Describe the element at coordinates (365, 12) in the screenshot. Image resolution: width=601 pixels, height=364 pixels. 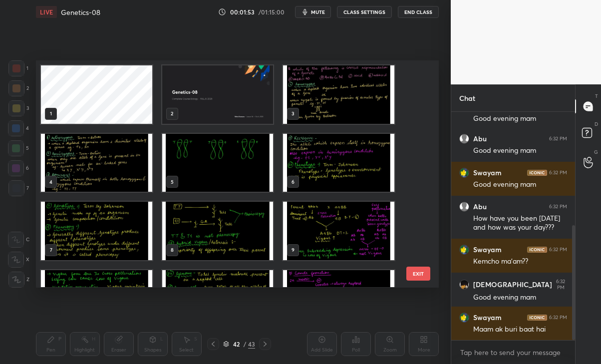
I see `button: CLASS SETTINGS` at that location.